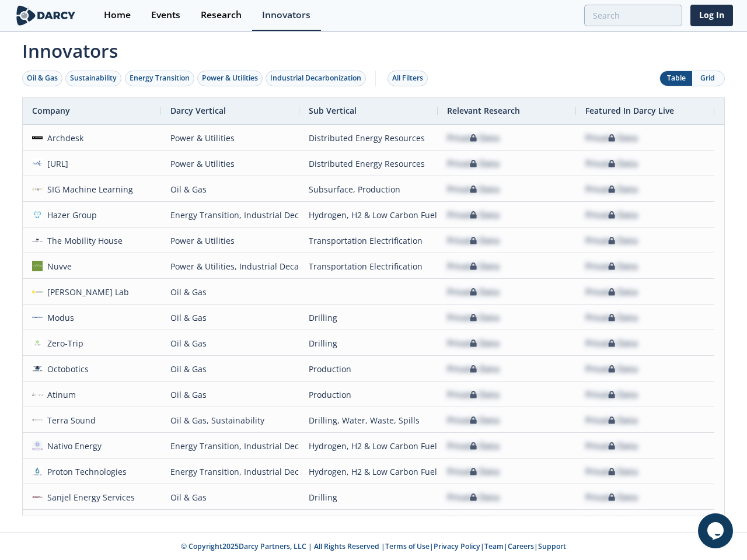  What do you see at coordinates (38, 266) in the screenshot?
I see `img: nuvve.com.png` at bounding box center [38, 266].